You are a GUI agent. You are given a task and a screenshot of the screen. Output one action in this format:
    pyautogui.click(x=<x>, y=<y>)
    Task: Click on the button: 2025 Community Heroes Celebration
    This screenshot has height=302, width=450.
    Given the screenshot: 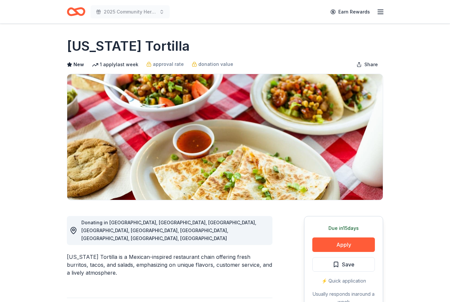 What is the action you would take?
    pyautogui.click(x=130, y=12)
    